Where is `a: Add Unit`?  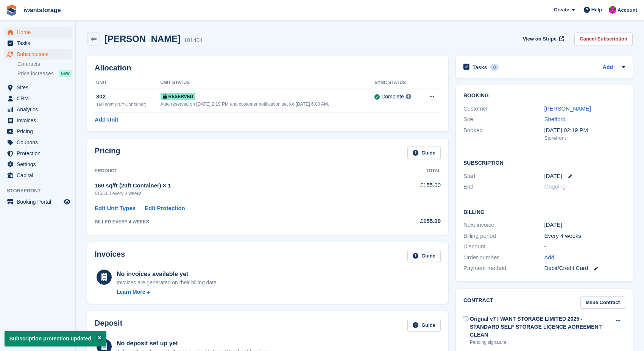 a: Add Unit is located at coordinates (106, 120).